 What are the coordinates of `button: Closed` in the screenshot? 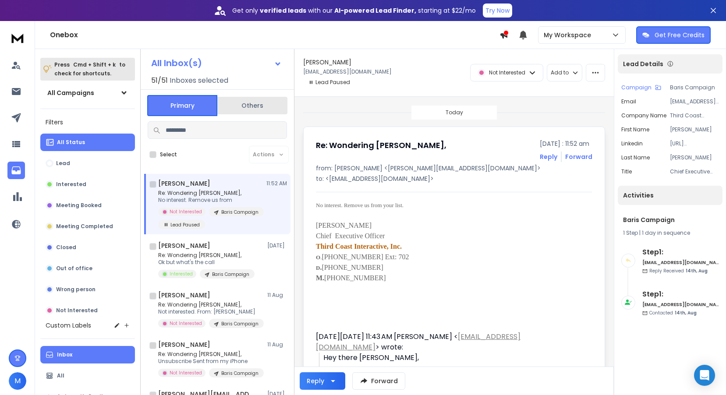 It's located at (88, 247).